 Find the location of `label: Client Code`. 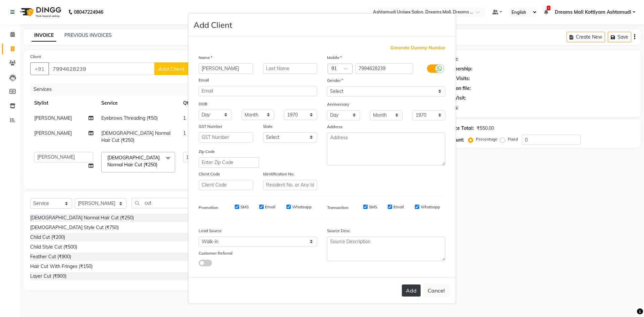

label: Client Code is located at coordinates (209, 174).